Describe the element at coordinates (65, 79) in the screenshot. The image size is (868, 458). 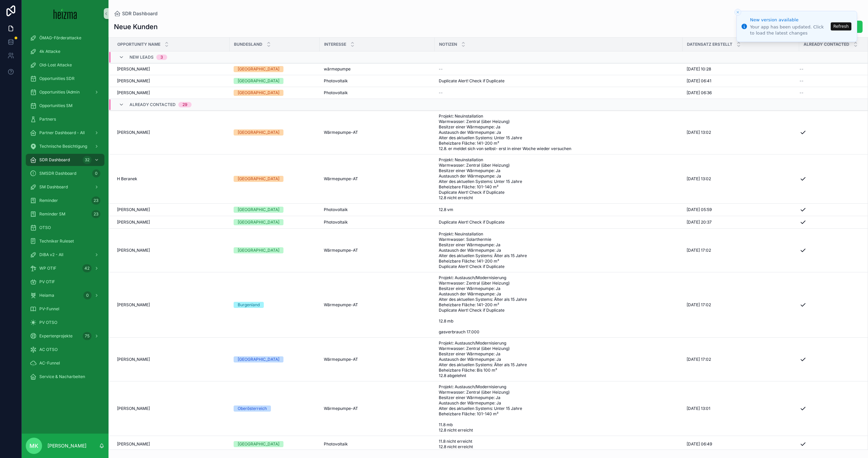
I see `a: Opportunities SDR` at that location.